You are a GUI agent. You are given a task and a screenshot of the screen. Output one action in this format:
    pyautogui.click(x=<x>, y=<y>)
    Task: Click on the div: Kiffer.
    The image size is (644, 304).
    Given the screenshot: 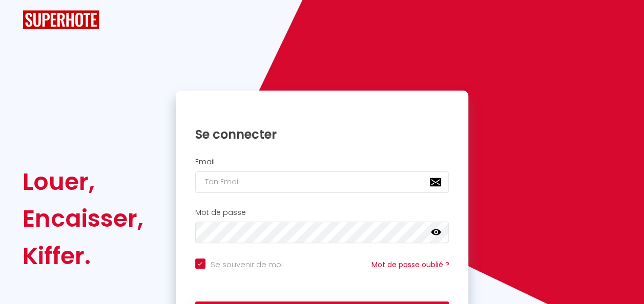 What is the action you would take?
    pyautogui.click(x=83, y=256)
    